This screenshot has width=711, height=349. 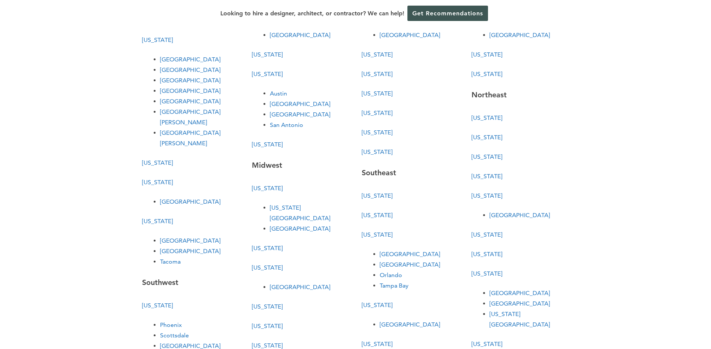 What do you see at coordinates (267, 165) in the screenshot?
I see `strong: Midwest` at bounding box center [267, 165].